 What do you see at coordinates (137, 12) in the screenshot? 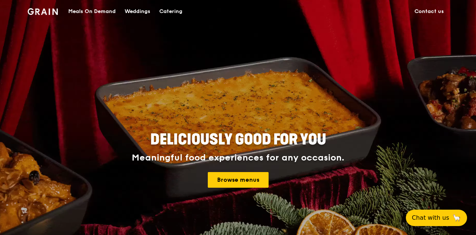
I see `div: Weddings` at bounding box center [137, 12].